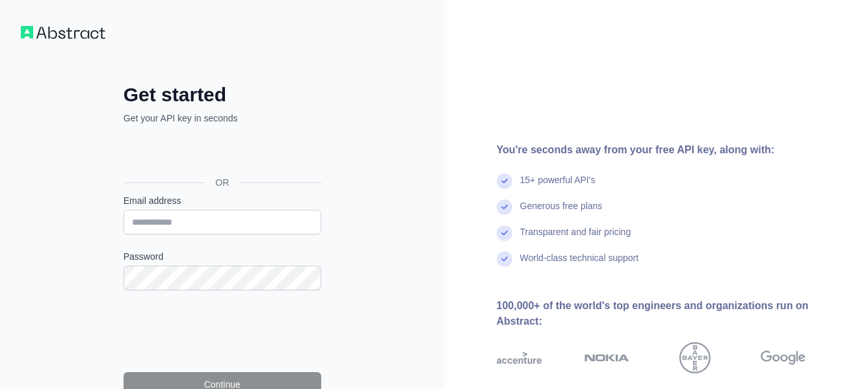  I want to click on img: nokia, so click(606, 358).